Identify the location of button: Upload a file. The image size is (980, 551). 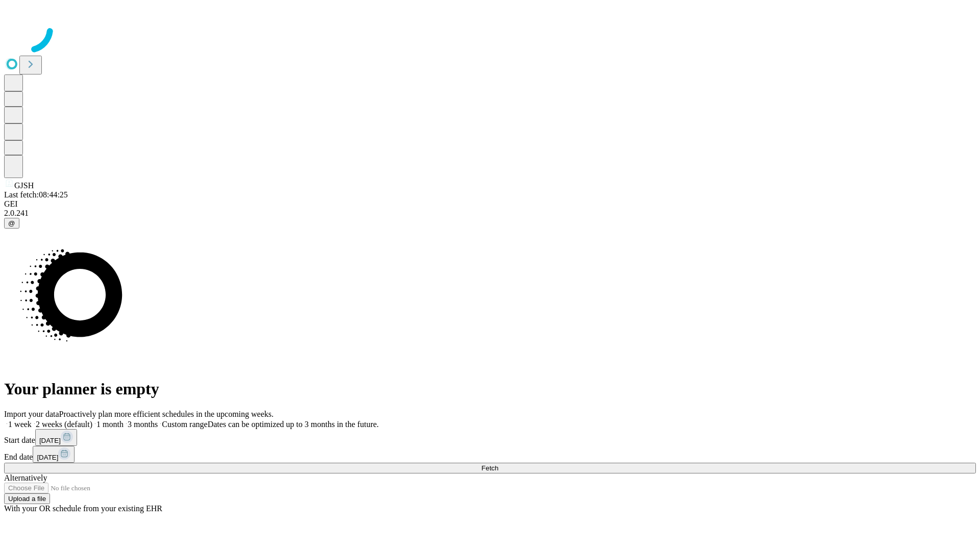
(27, 499).